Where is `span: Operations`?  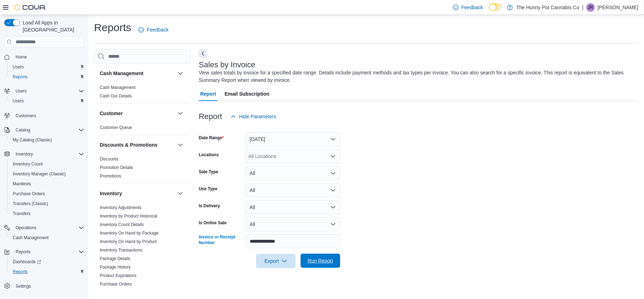 span: Operations is located at coordinates (26, 227).